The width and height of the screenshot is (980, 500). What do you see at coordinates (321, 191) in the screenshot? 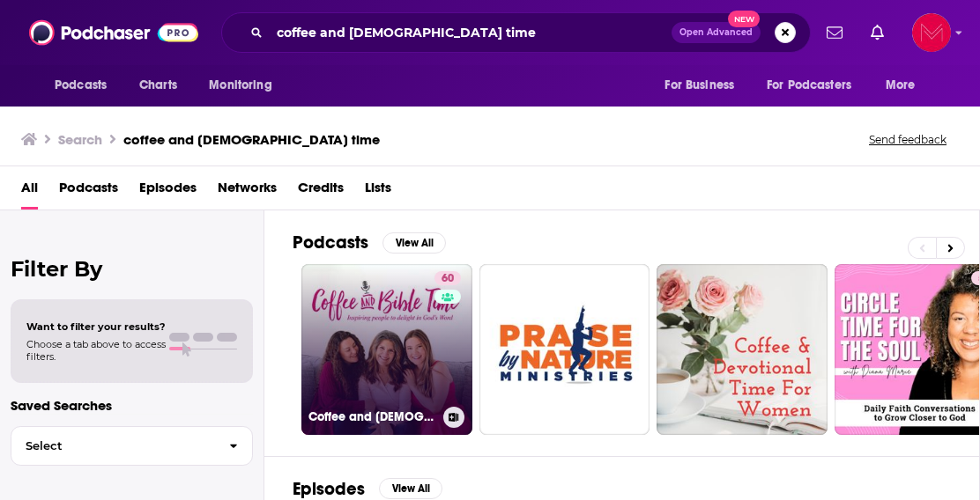
I see `a: Credits` at bounding box center [321, 191].